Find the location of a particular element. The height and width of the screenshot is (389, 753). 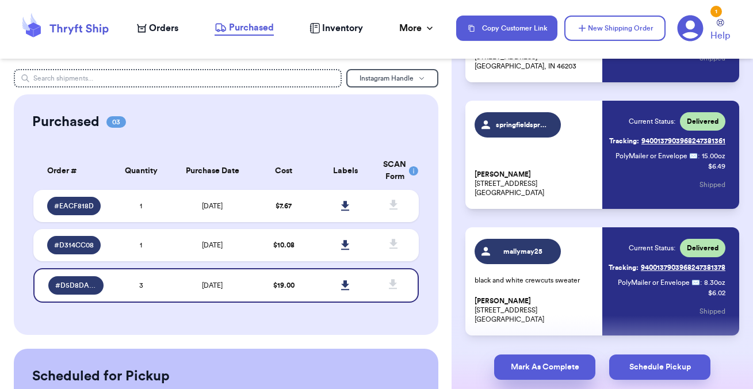

div: 1 is located at coordinates (716, 12).